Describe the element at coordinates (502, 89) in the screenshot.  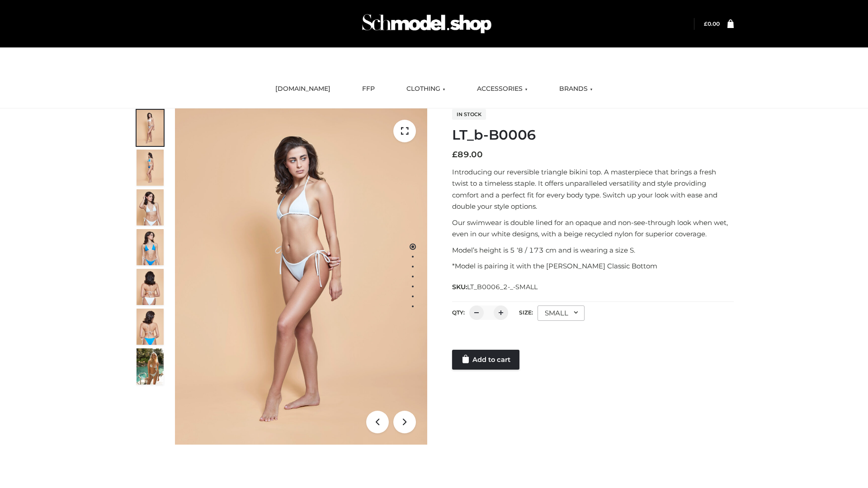
I see `a: ACCESSORIES` at that location.